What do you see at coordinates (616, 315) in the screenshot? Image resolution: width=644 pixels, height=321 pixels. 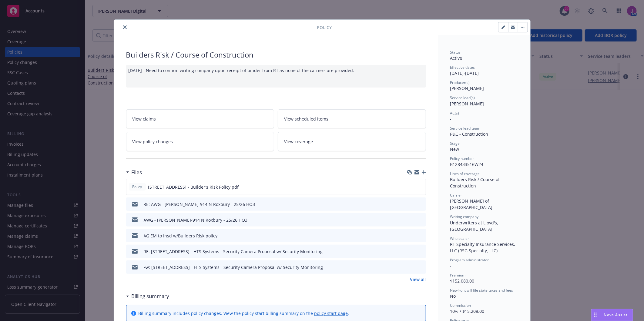 I see `span: Nova Assist` at bounding box center [616, 315].